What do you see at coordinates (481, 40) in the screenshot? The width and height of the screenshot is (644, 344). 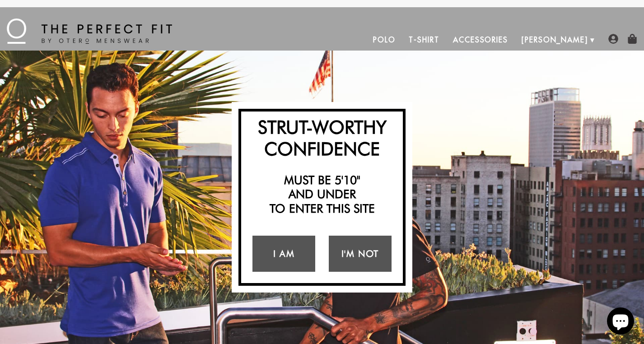 I see `a: Accessories` at bounding box center [481, 40].